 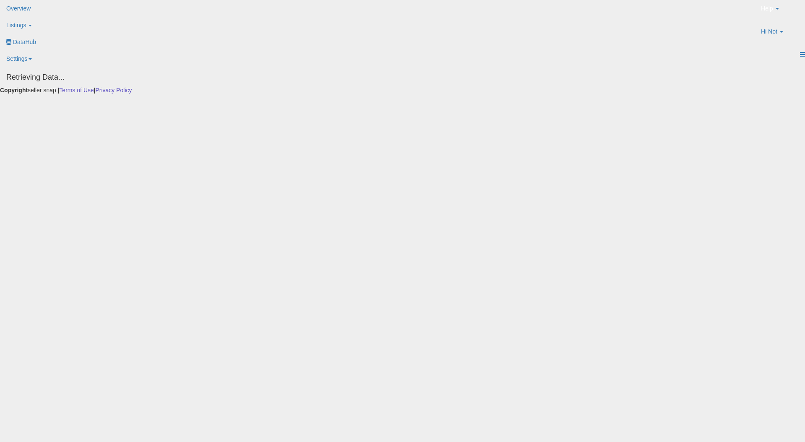 What do you see at coordinates (16, 25) in the screenshot?
I see `span: Listings` at bounding box center [16, 25].